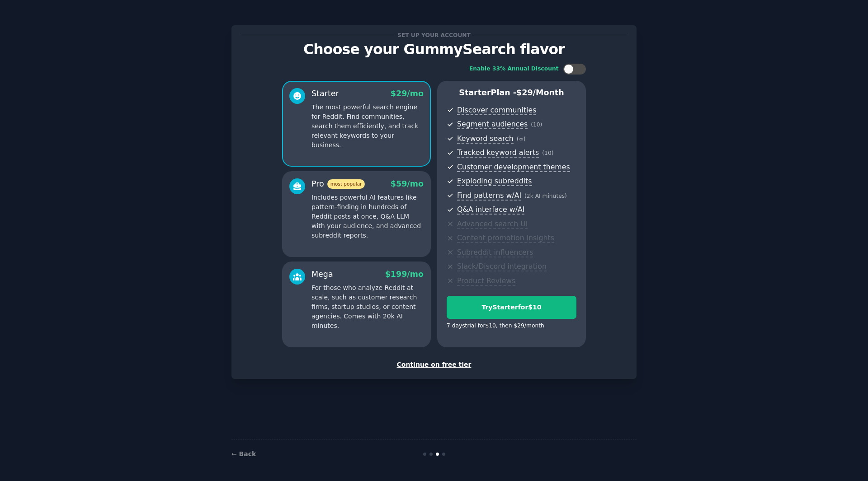 This screenshot has width=868, height=481. What do you see at coordinates (496, 110) in the screenshot?
I see `span: Discover communities` at bounding box center [496, 110].